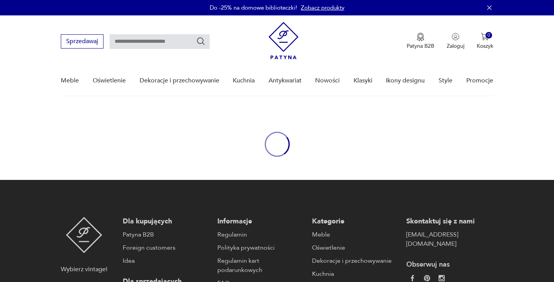 The height and width of the screenshot is (282, 554). What do you see at coordinates (450, 264) in the screenshot?
I see `p: Obserwuj nas` at bounding box center [450, 264].